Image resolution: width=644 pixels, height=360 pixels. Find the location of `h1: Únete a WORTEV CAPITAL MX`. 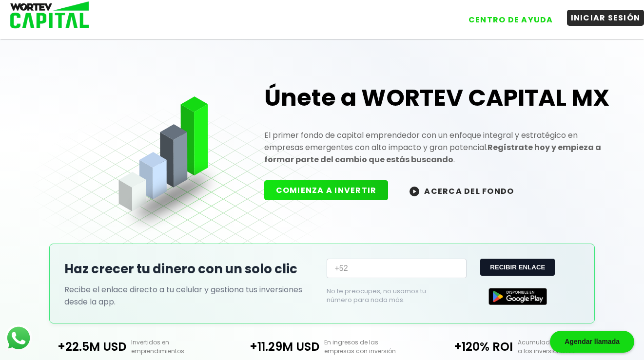

h1: Únete a WORTEV CAPITAL MX is located at coordinates (438, 98).